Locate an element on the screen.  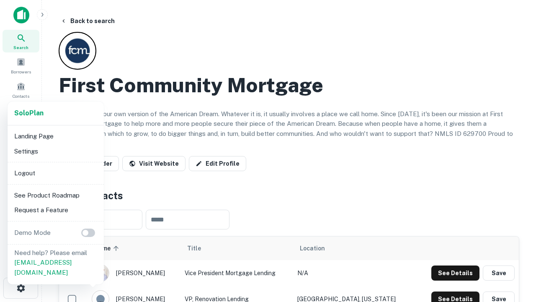
p: Demo Mode is located at coordinates (32, 233).